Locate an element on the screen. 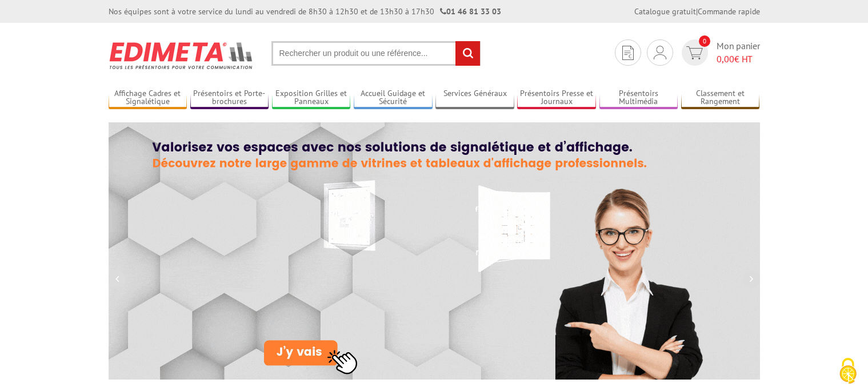 The width and height of the screenshot is (868, 391). a: Affichage Cadres et Signalétique is located at coordinates (148, 98).